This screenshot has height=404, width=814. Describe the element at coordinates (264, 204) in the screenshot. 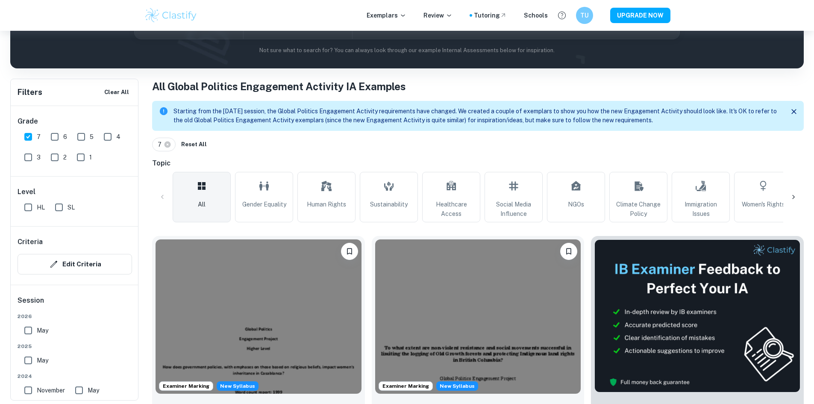

I see `span: Gender Equality` at that location.